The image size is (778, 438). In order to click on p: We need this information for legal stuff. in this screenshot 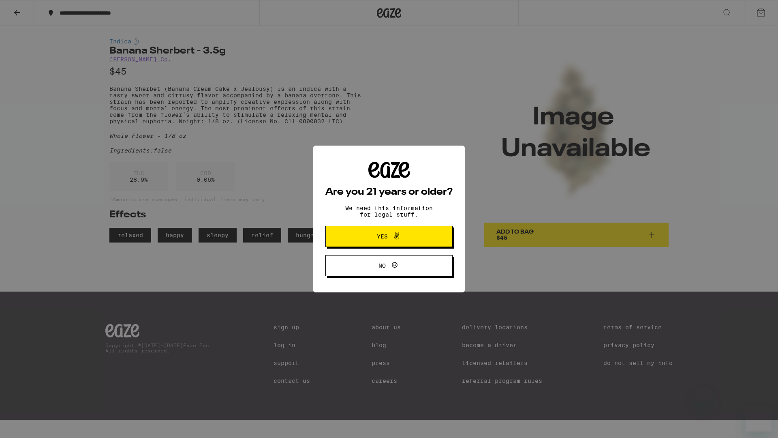, I will do `click(389, 211)`.